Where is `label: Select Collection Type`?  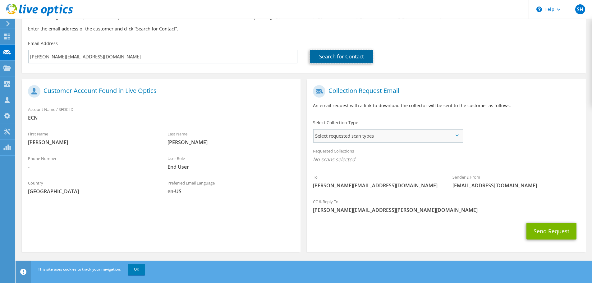
label: Select Collection Type is located at coordinates (336, 123).